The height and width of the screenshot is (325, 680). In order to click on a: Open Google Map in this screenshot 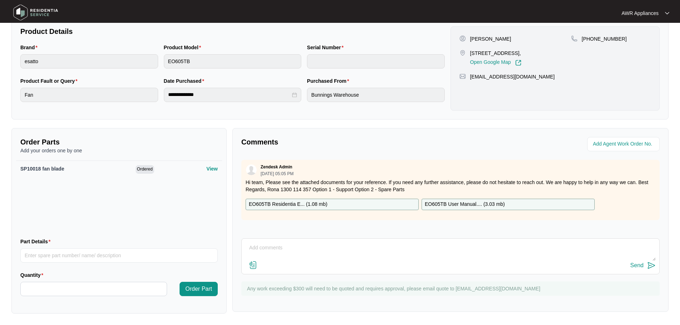, I will do `click(496, 63)`.